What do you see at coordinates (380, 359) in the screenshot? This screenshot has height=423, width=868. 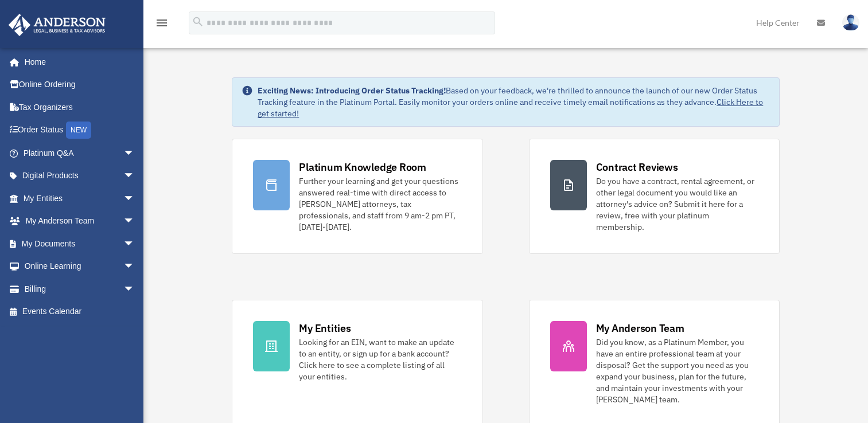 I see `div: Looking for an EIN, want to make an update to an entity, or sign up for a bank account? Click her...` at bounding box center [380, 359].